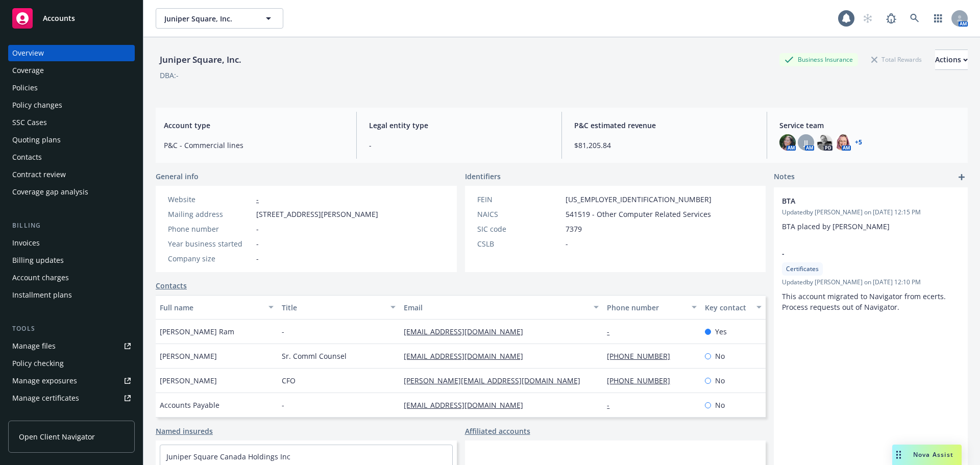 This screenshot has width=980, height=465. Describe the element at coordinates (210, 307) in the screenshot. I see `div: Full name` at that location.